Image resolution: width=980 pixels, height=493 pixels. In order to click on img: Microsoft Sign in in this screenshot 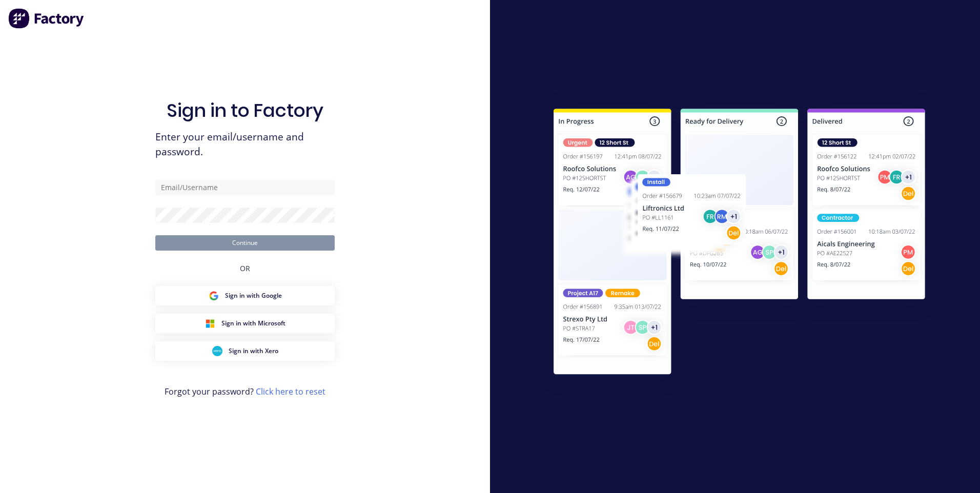, I will do `click(210, 323)`.